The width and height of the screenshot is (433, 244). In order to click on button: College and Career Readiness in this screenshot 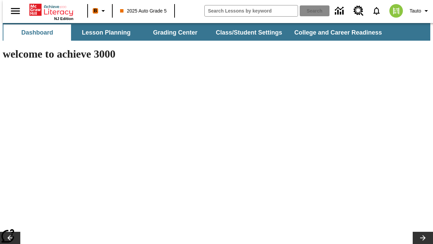, I will do `click(338, 32)`.